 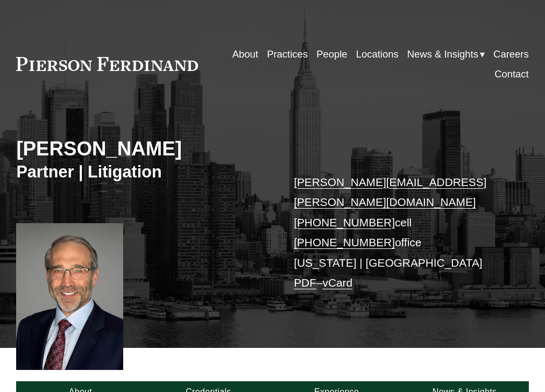 What do you see at coordinates (144, 172) in the screenshot?
I see `h3: Partner | Litigation` at bounding box center [144, 172].